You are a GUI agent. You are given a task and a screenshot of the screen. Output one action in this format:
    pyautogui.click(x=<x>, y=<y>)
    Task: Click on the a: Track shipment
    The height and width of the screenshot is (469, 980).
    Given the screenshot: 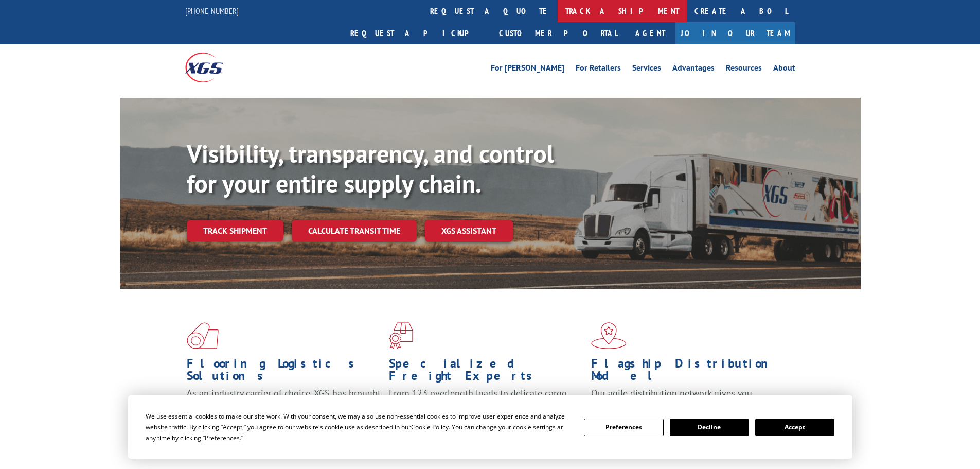 What is the action you would take?
    pyautogui.click(x=235, y=230)
    